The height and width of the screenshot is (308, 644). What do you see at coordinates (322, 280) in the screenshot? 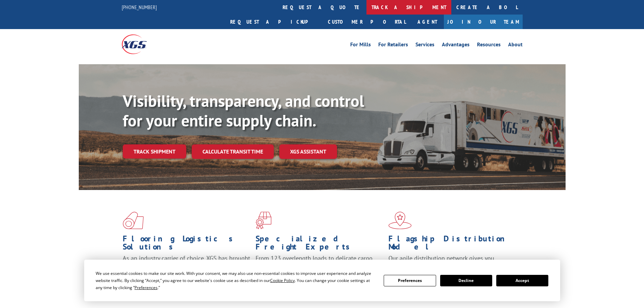
I see `div: Cookie Consent Prompt` at bounding box center [322, 280].